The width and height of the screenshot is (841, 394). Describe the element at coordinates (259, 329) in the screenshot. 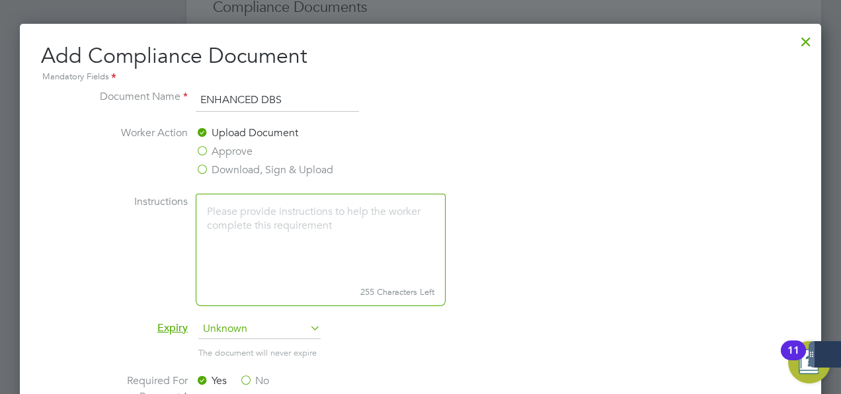

I see `span: Unknown` at that location.